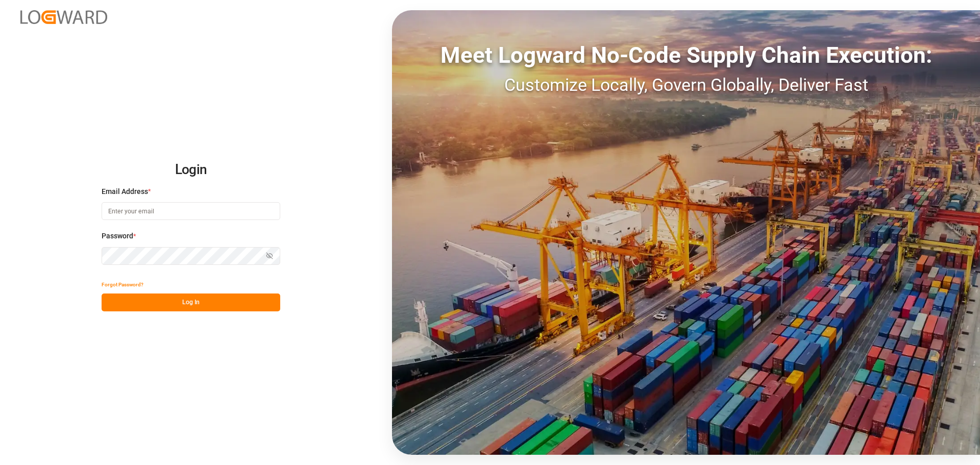 The width and height of the screenshot is (980, 465). Describe the element at coordinates (125, 191) in the screenshot. I see `span: Email Address` at that location.